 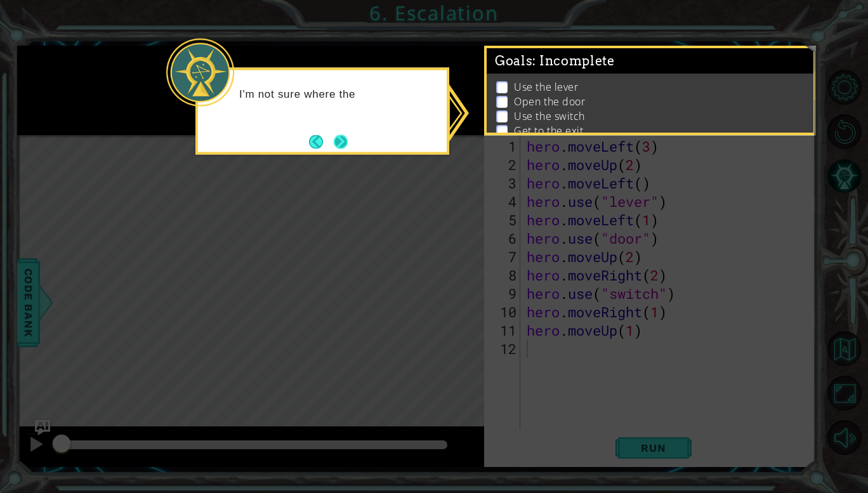 I want to click on button: Back, so click(x=321, y=141).